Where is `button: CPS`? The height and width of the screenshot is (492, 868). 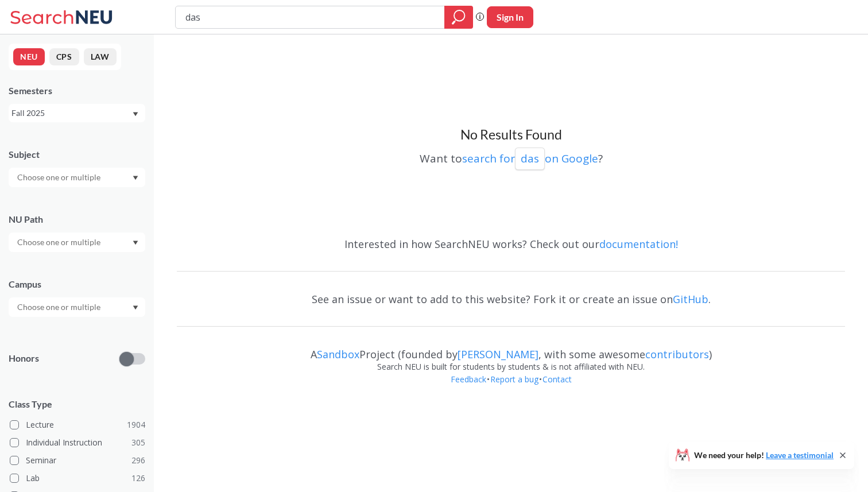 button: CPS is located at coordinates (64, 57).